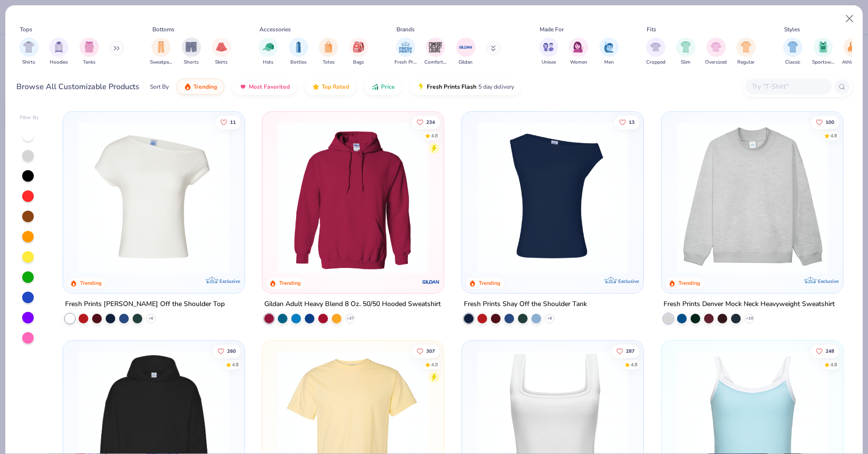  What do you see at coordinates (192, 52) in the screenshot?
I see `div: filter for Shorts` at bounding box center [192, 52].